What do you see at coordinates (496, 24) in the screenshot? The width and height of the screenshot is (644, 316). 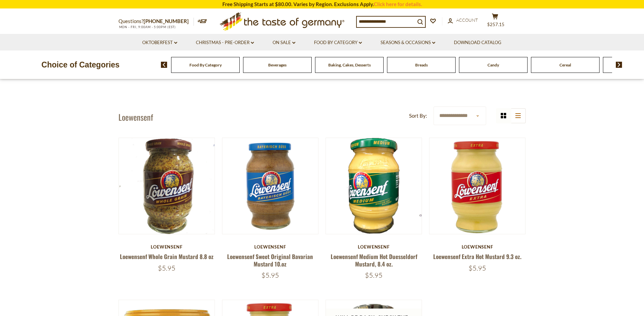 I see `span: $257.15` at bounding box center [496, 24].